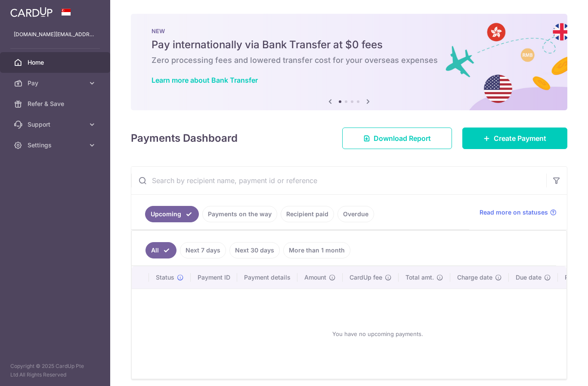 The image size is (588, 386). Describe the element at coordinates (520, 138) in the screenshot. I see `span: Create Payment` at that location.